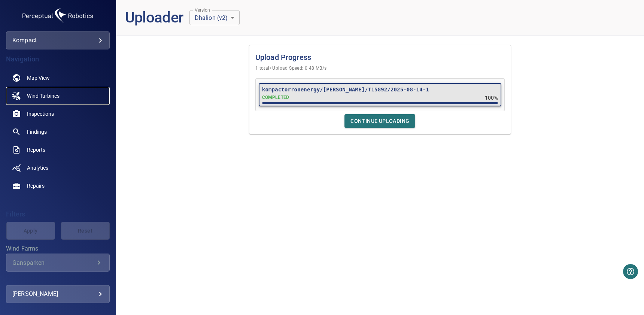 This screenshot has width=644, height=315. What do you see at coordinates (58, 186) in the screenshot?
I see `a: repairs noActive` at bounding box center [58, 186].